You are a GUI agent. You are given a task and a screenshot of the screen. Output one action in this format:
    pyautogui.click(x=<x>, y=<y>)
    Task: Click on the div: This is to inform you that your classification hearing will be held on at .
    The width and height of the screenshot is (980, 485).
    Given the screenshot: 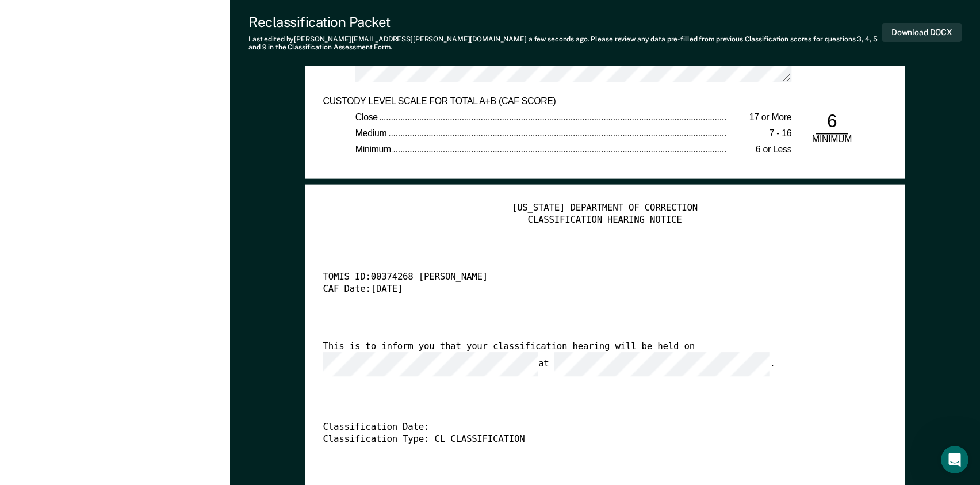 What is the action you would take?
    pyautogui.click(x=591, y=359)
    